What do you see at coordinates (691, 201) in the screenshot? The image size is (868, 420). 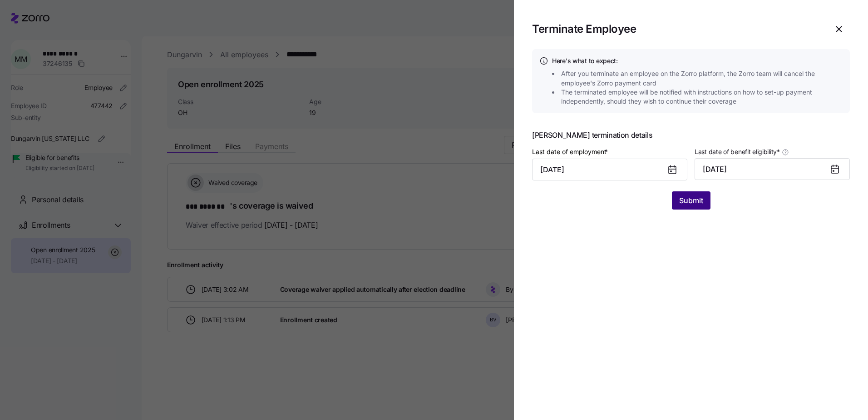 I see `button: Submit` at bounding box center [691, 201].